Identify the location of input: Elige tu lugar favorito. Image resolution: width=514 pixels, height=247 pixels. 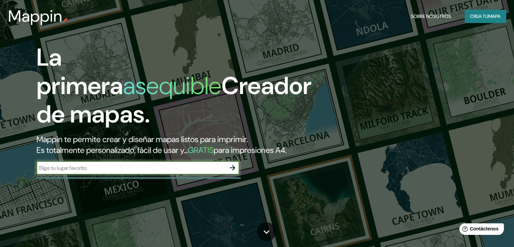
(131, 168).